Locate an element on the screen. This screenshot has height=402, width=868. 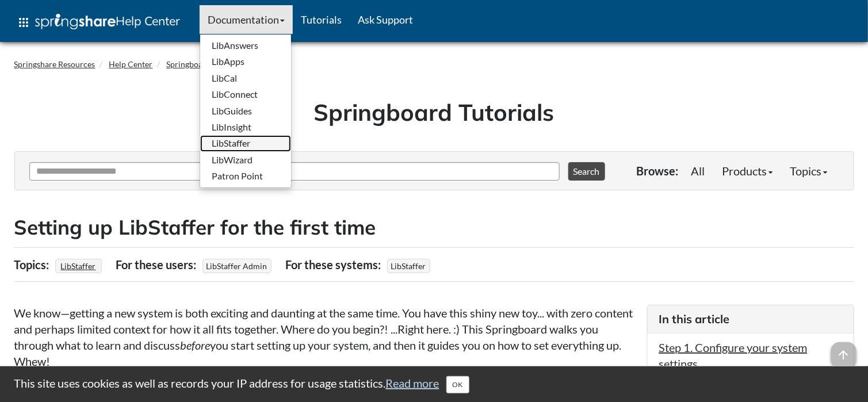
a: Ask Support is located at coordinates (385, 20).